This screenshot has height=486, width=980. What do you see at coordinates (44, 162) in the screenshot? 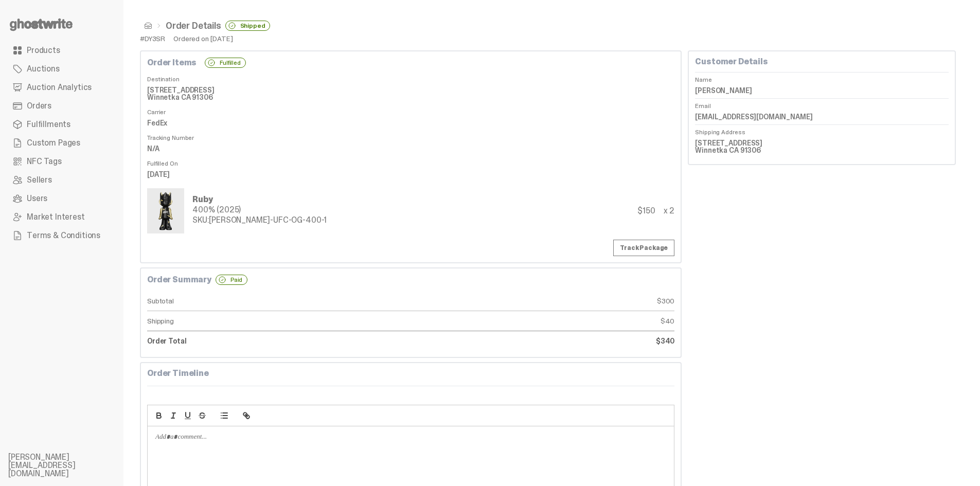
I see `span: NFC Tags` at bounding box center [44, 162].